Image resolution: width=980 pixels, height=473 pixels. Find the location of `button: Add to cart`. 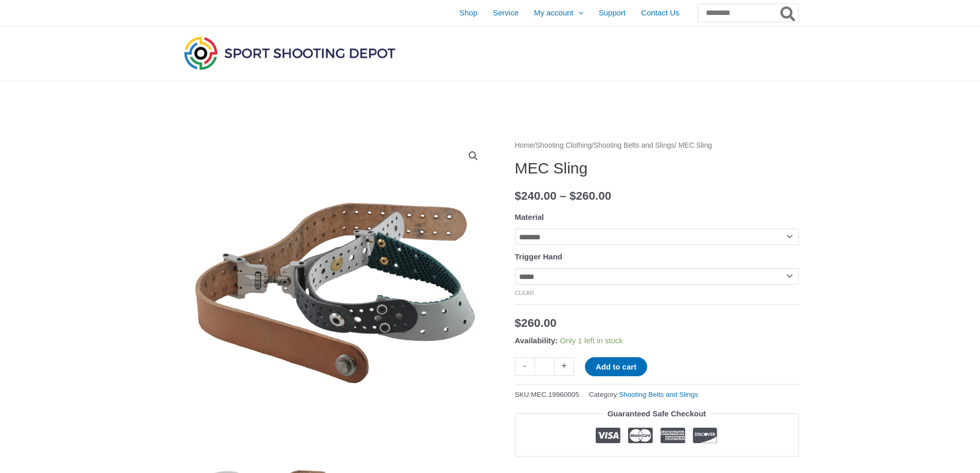

button: Add to cart is located at coordinates (616, 367).